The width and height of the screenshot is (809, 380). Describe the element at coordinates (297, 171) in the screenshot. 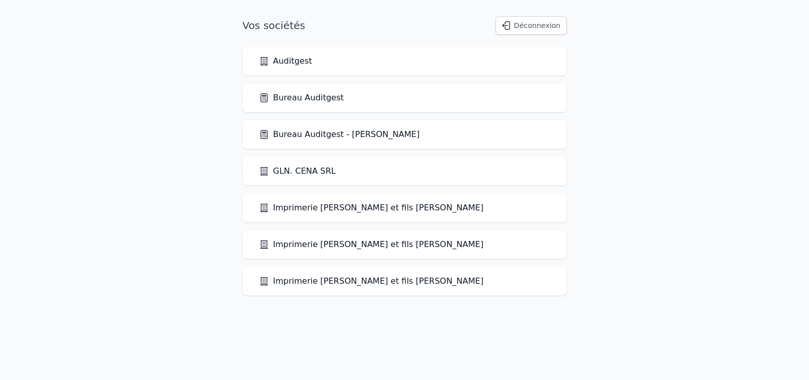

I see `a: GLN. CENA SRL` at that location.